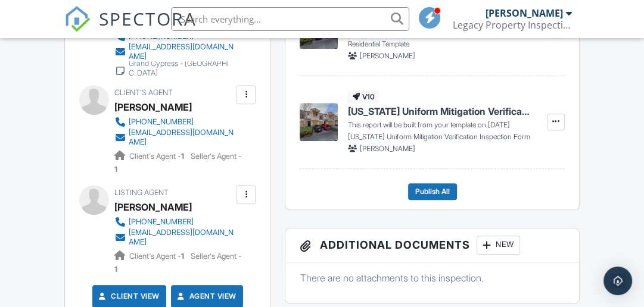 The image size is (644, 307). I want to click on img: The Best Home Inspection Software - Spectora, so click(78, 19).